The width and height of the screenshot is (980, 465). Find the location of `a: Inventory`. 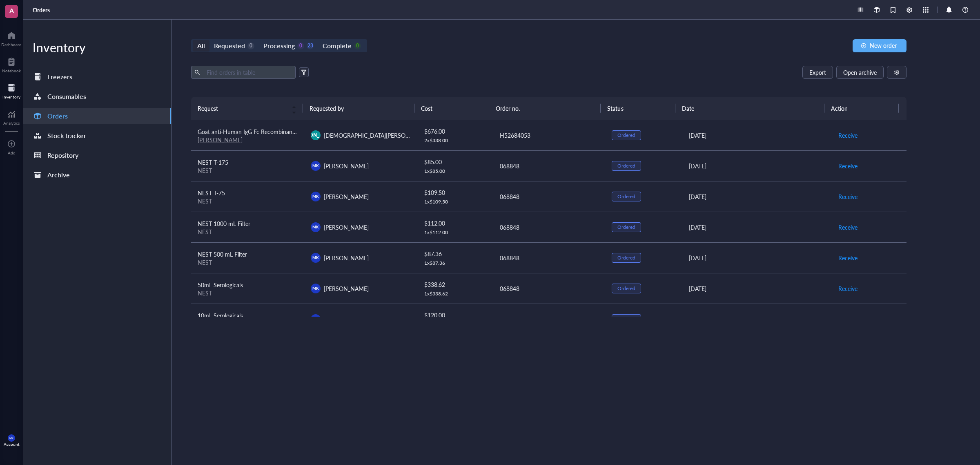

a: Inventory is located at coordinates (11, 90).